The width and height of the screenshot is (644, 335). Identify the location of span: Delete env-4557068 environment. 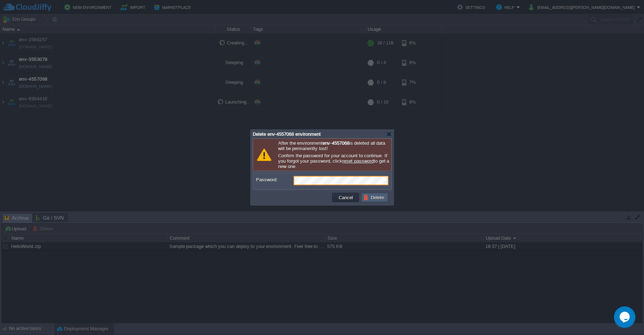
(287, 134).